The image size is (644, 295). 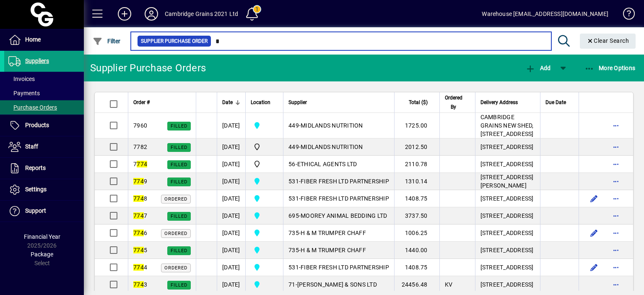 What do you see at coordinates (344, 216) in the screenshot?
I see `span: MOOREY ANIMAL BEDDING LTD` at bounding box center [344, 216].